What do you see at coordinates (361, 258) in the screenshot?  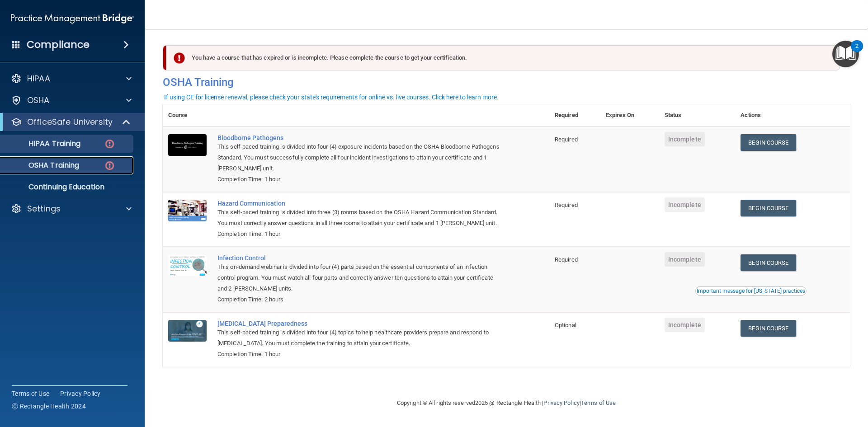 I see `a: Infection Control` at bounding box center [361, 258].